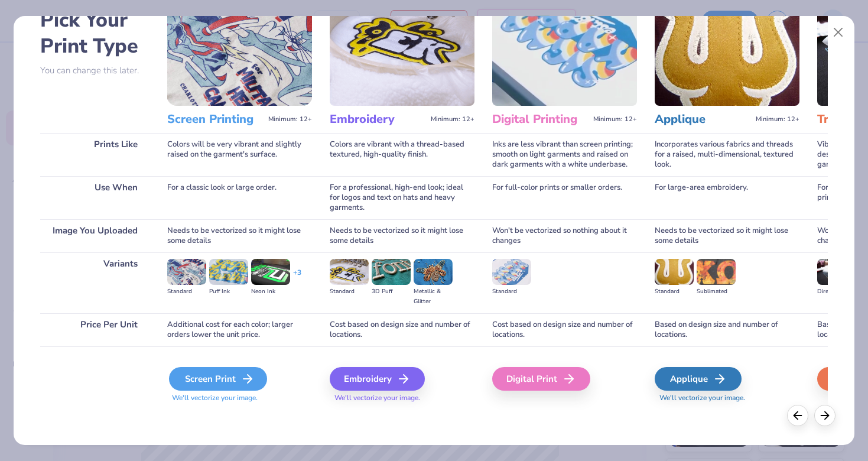 The image size is (868, 461). I want to click on div: Direct-to-film, so click(837, 291).